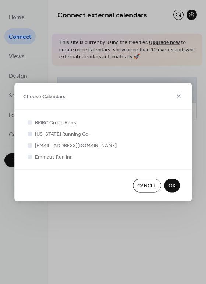  I want to click on span: Emmaus Run Inn, so click(54, 157).